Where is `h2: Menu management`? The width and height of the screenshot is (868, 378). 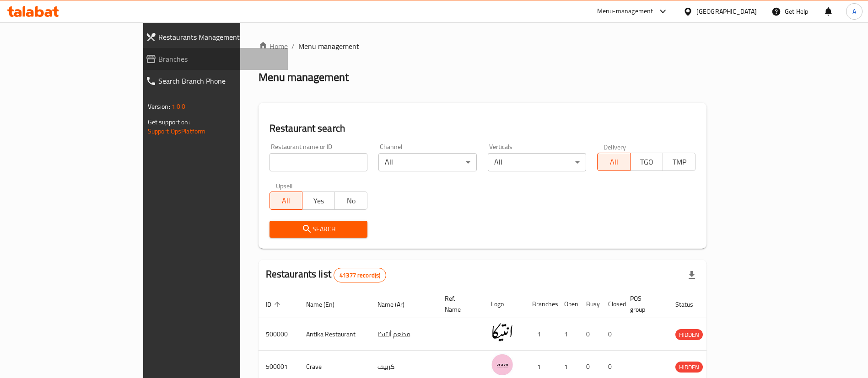 h2: Menu management is located at coordinates (303, 77).